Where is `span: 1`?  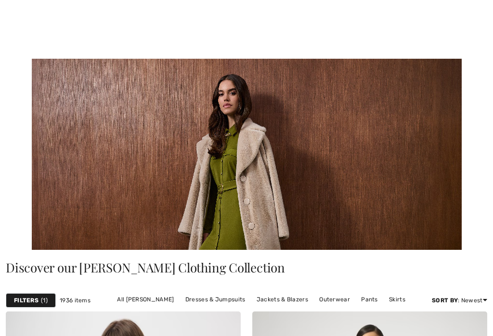 span: 1 is located at coordinates (44, 300).